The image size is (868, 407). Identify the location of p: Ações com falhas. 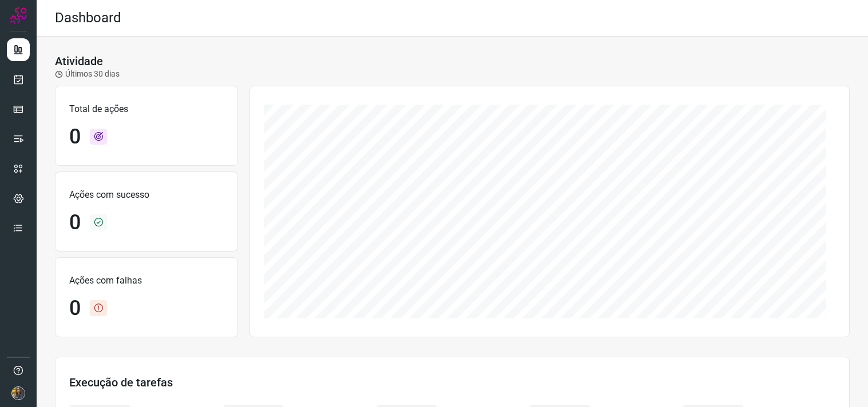
(146, 281).